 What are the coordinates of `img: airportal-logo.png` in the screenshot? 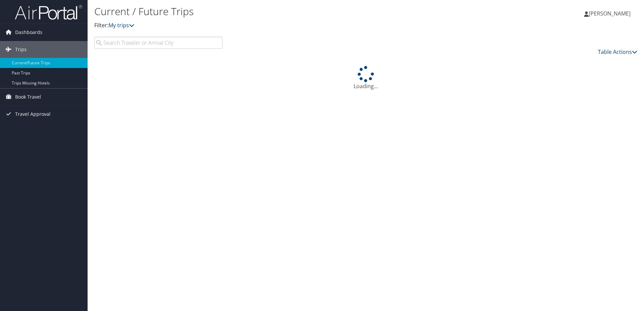 It's located at (48, 12).